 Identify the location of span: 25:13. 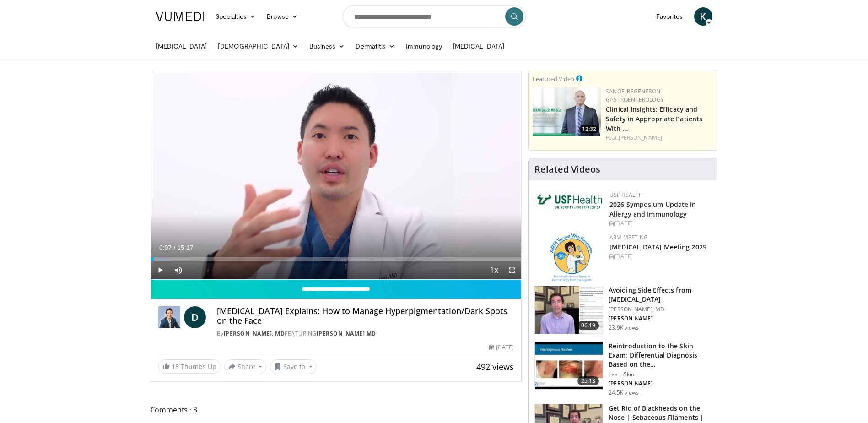
(588, 381).